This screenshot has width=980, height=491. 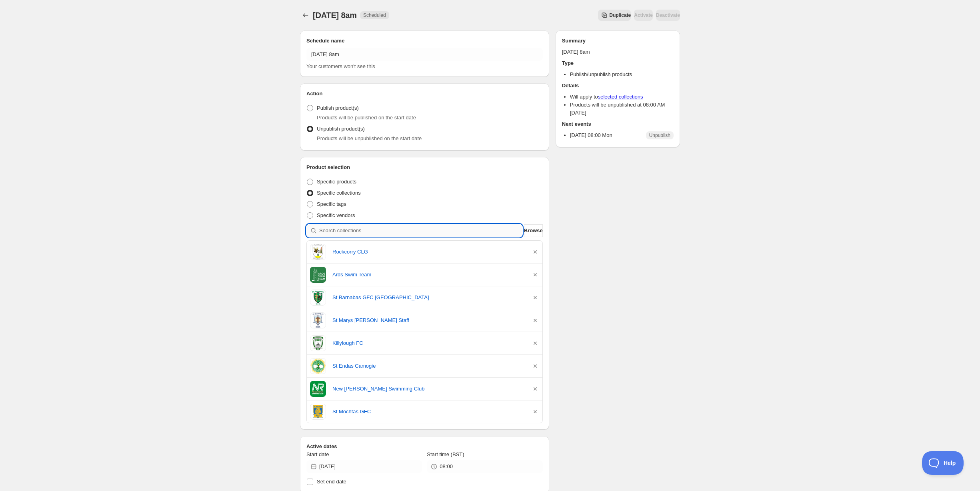 What do you see at coordinates (424, 41) in the screenshot?
I see `h2: Schedule name` at bounding box center [424, 41].